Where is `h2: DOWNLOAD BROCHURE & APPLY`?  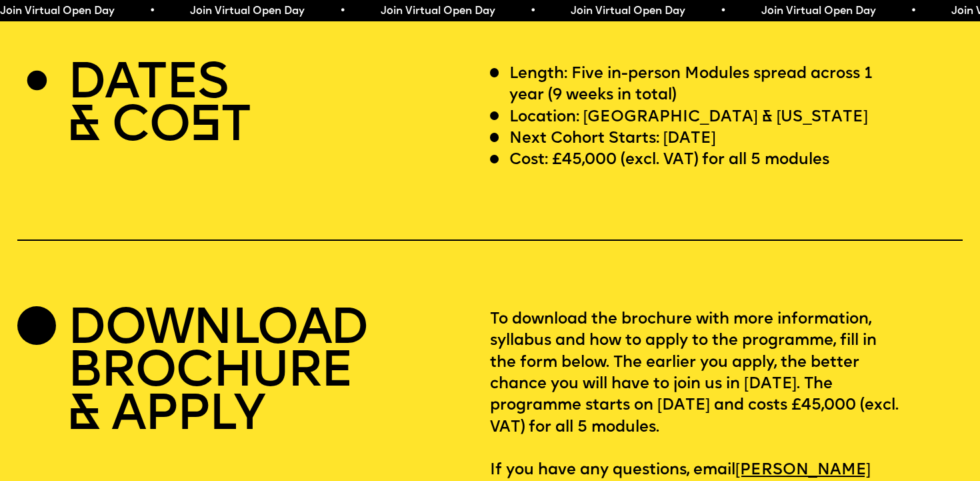 h2: DOWNLOAD BROCHURE & APPLY is located at coordinates (218, 373).